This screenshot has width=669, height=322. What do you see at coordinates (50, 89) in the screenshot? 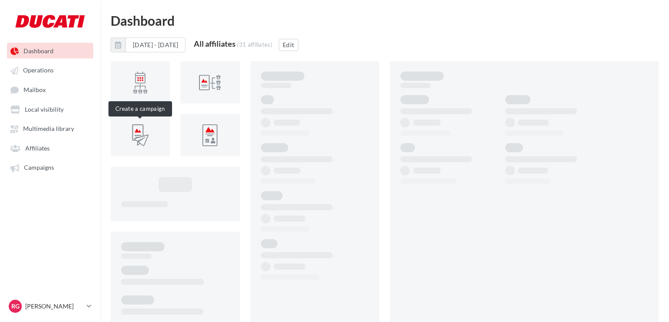
I see `a: Mailbox` at bounding box center [50, 89].